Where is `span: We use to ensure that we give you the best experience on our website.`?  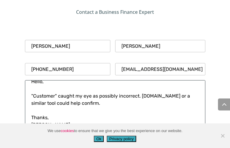 span: We use to ensure that we give you the best experience on our website. is located at coordinates (115, 131).